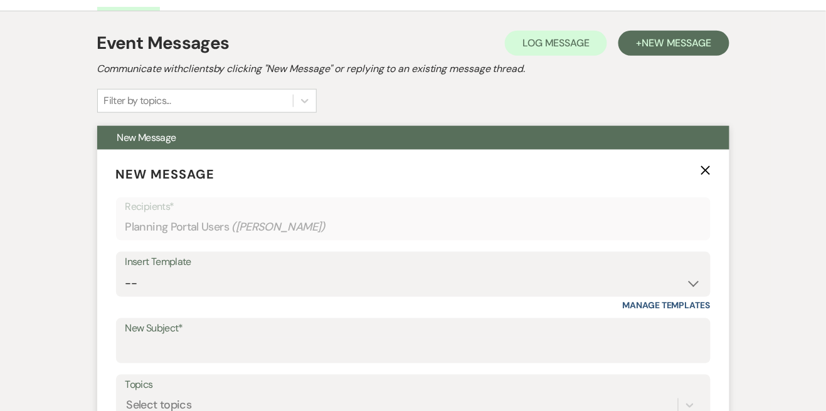 The height and width of the screenshot is (411, 826). Describe the element at coordinates (163, 43) in the screenshot. I see `h1: Event Messages` at that location.